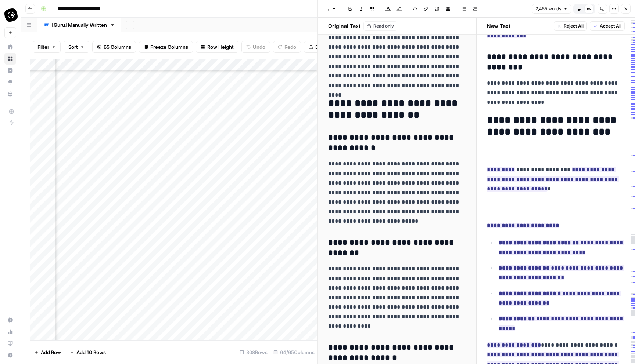 Image resolution: width=635 pixels, height=364 pixels. I want to click on span: Undo, so click(259, 47).